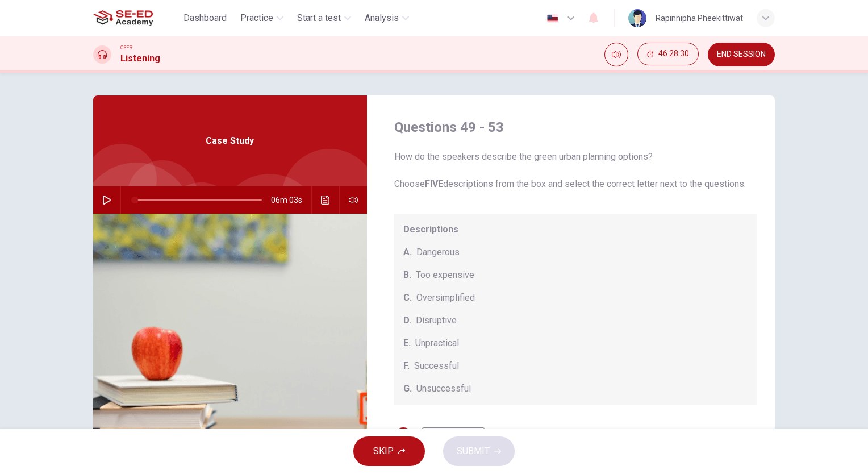 Image resolution: width=868 pixels, height=474 pixels. Describe the element at coordinates (229, 141) in the screenshot. I see `span: Case Study` at that location.